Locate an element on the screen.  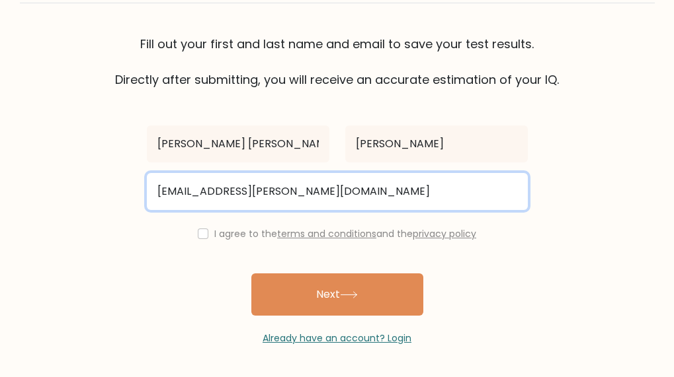
label: I agree to the and the is located at coordinates (345, 234).